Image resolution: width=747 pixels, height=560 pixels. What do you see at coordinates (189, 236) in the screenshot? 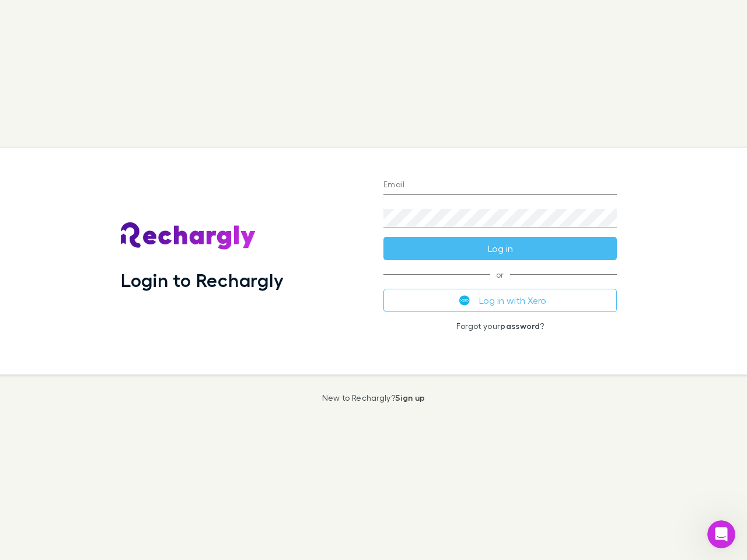
I see `img: Rechargly's Logo` at bounding box center [189, 236].